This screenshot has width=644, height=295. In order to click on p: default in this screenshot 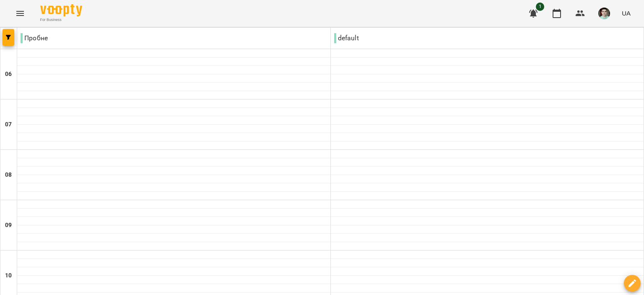, I will do `click(346, 38)`.